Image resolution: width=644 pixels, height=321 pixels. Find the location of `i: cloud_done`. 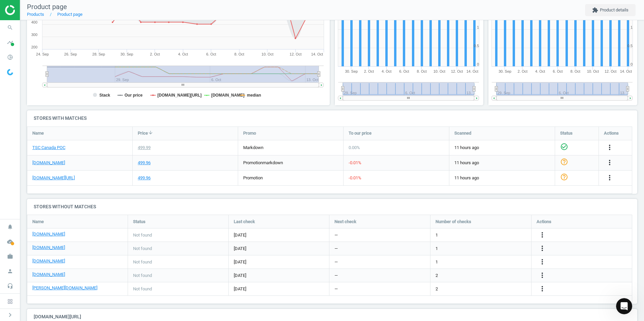

i: cloud_done is located at coordinates (10, 241).